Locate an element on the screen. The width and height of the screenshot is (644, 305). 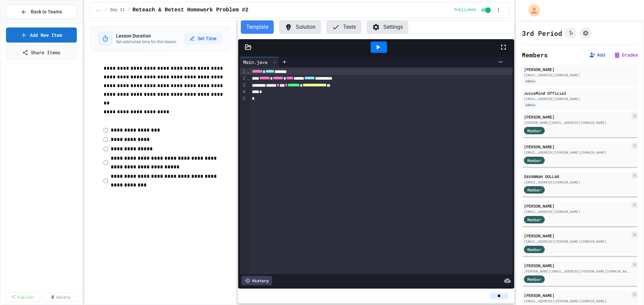
a: Add New Item is located at coordinates (41, 35).